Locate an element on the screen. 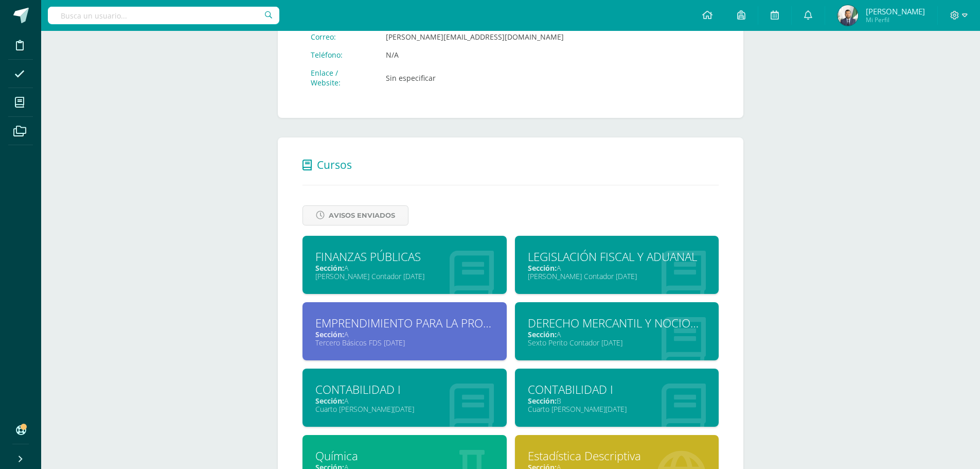  td: Teléfono: is located at coordinates (340, 54).